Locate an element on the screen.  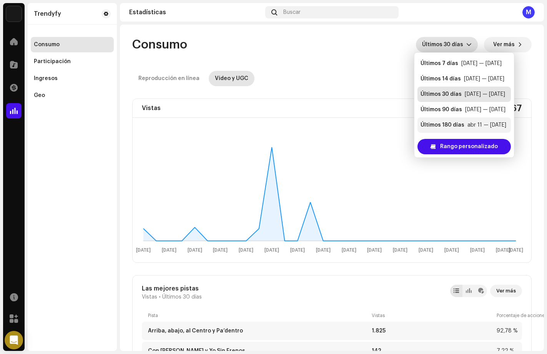
img: 48257be4-38e1-423f-bf03-81300282f8d9 is located at coordinates (14, 14).